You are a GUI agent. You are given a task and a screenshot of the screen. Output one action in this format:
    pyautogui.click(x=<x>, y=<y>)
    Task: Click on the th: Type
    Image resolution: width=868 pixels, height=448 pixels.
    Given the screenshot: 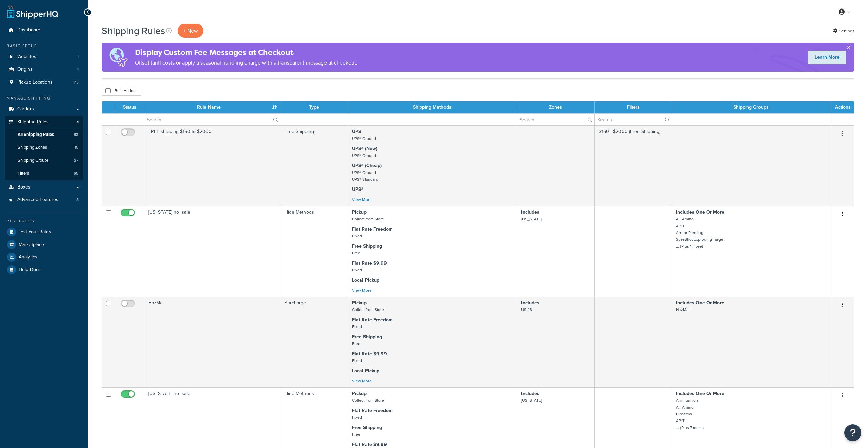 What is the action you would take?
    pyautogui.click(x=314, y=108)
    